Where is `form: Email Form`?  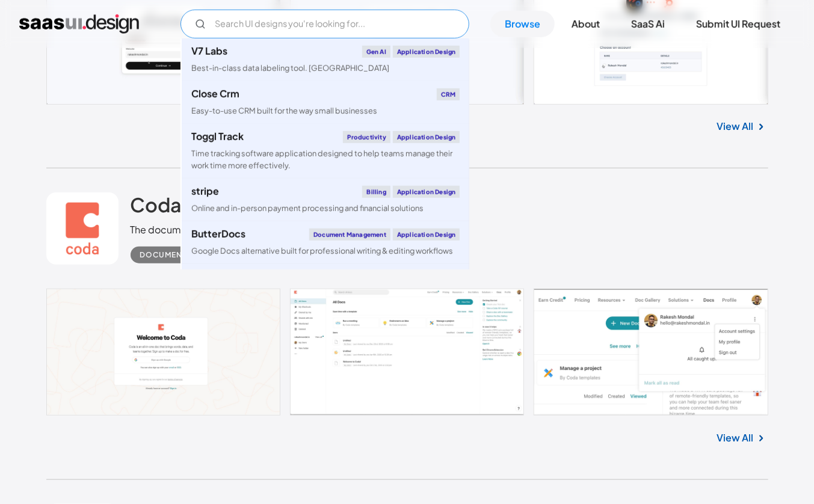
form: Email Form is located at coordinates (325, 24).